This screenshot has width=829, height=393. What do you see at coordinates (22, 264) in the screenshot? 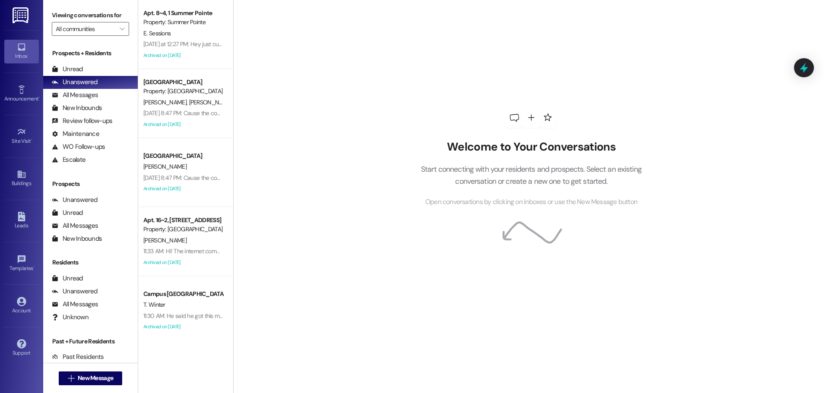
I see `a: Templates •` at bounding box center [22, 264].